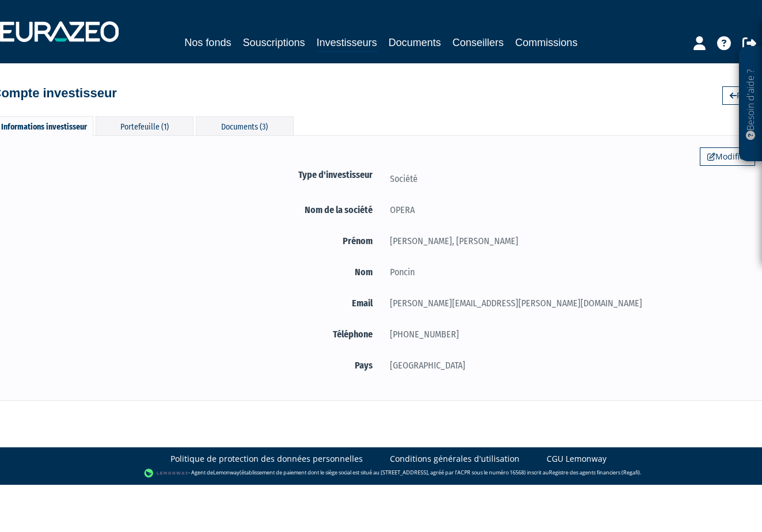 This screenshot has height=532, width=762. What do you see at coordinates (226, 472) in the screenshot?
I see `a: Lemonway` at bounding box center [226, 472].